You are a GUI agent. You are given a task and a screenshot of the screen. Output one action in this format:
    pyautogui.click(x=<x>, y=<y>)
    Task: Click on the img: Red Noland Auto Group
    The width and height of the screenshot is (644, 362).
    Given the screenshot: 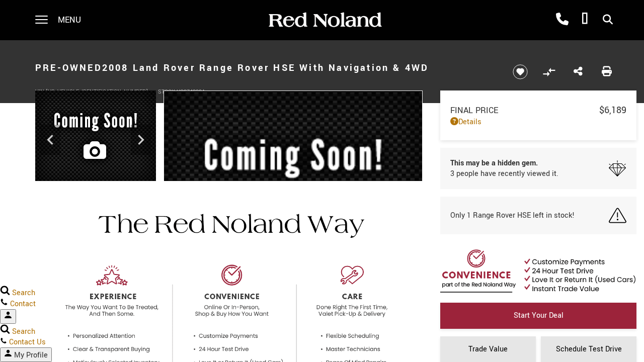 What is the action you would take?
    pyautogui.click(x=325, y=20)
    